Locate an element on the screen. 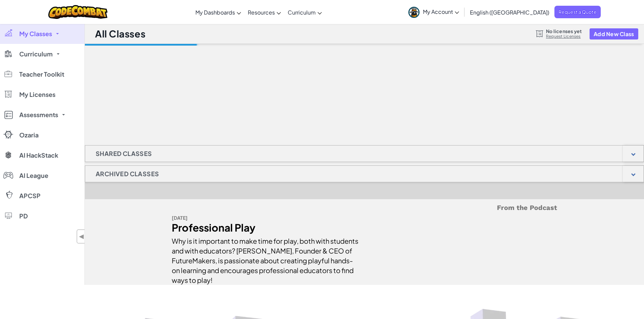  img: CodeCombat logo is located at coordinates (77, 12).